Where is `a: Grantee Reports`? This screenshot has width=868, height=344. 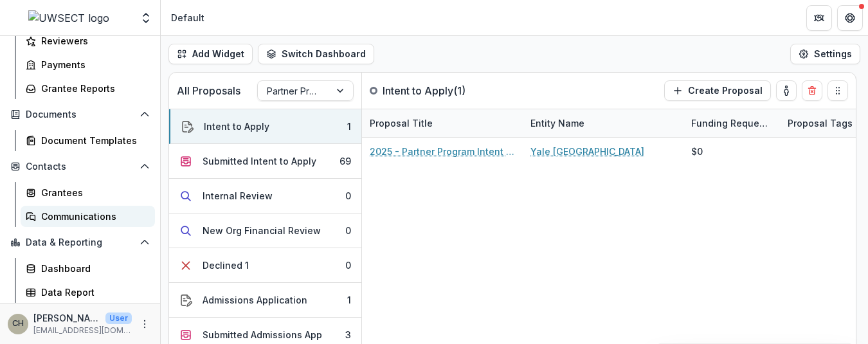
a: Grantee Reports is located at coordinates (87, 88).